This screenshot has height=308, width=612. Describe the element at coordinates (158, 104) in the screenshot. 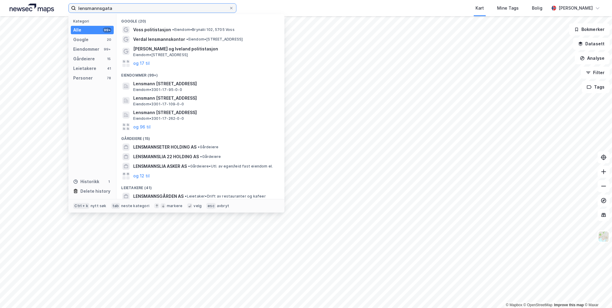

I see `span: Eiendom • 3301-17-109-0-0` at that location.